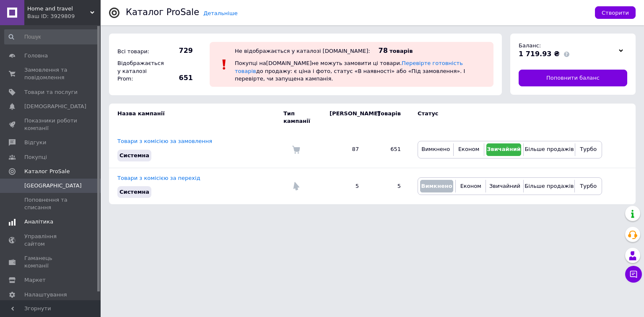 This screenshot has width=644, height=317. What do you see at coordinates (59, 9) in the screenshot?
I see `span: Home and travel` at bounding box center [59, 9].